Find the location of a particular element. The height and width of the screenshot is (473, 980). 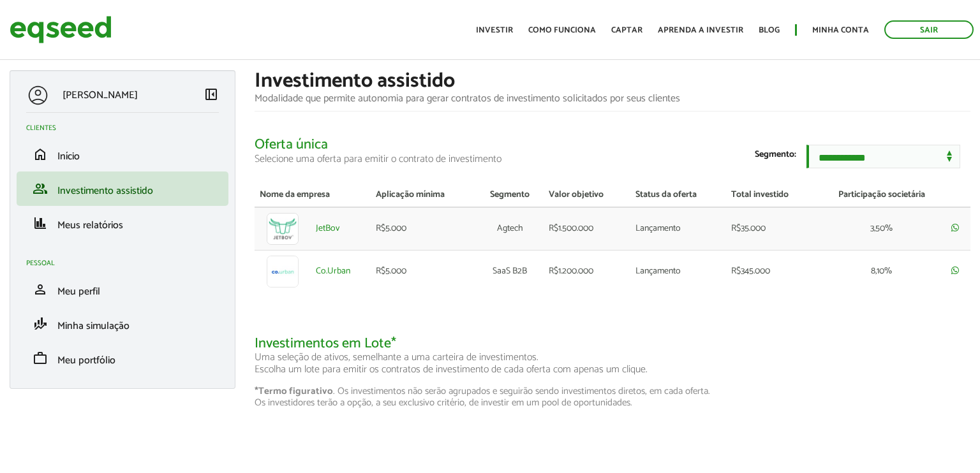

a: Investir is located at coordinates (494, 30).